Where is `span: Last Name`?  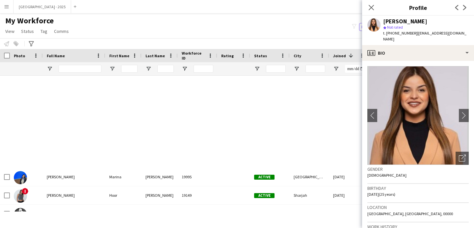
span: Last Name is located at coordinates (155, 56).